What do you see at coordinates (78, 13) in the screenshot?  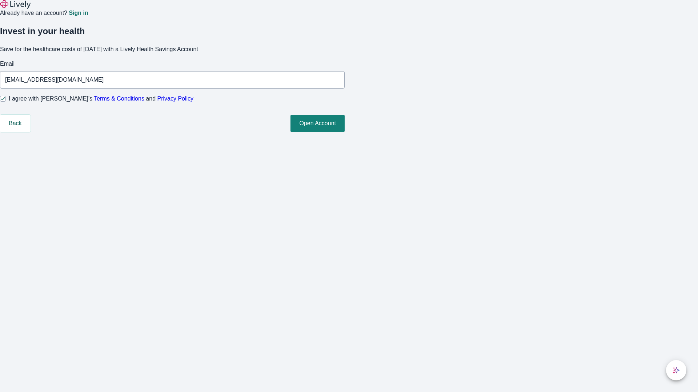 I see `a: Sign in` at bounding box center [78, 13].